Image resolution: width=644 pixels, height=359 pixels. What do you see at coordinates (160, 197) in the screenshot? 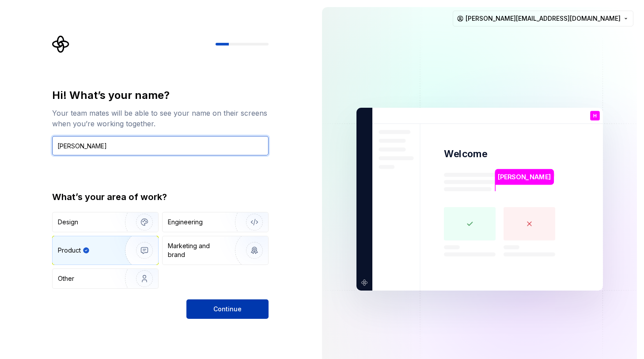
I see `div: What’s your area of work?` at bounding box center [160, 197].